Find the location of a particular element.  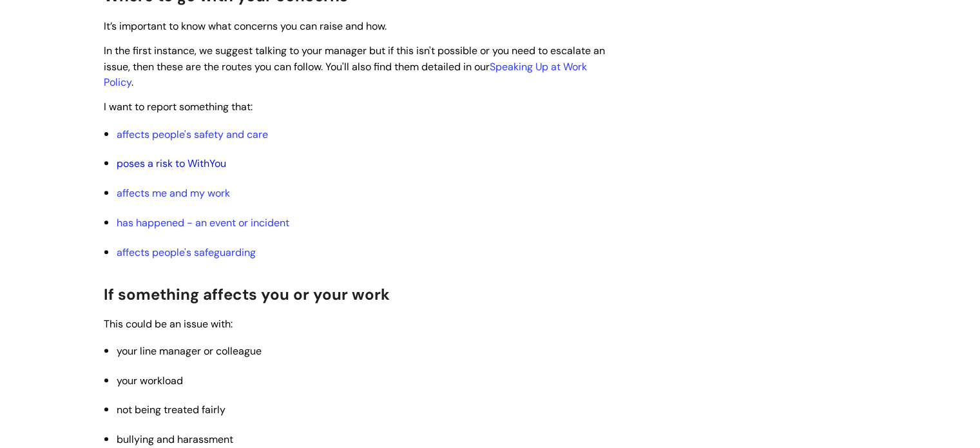

span: In the first instance, we suggest talking to your manager but if this isn't possible or you need ... is located at coordinates (355, 66).